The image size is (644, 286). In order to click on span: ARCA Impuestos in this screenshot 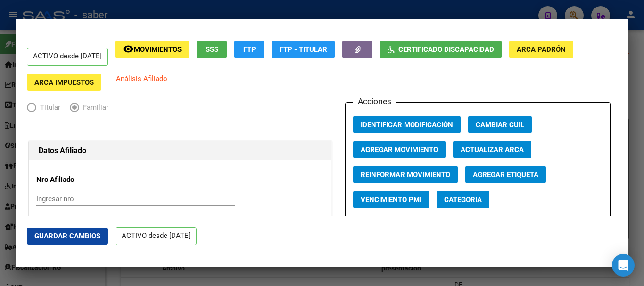, I will do `click(64, 83)`.